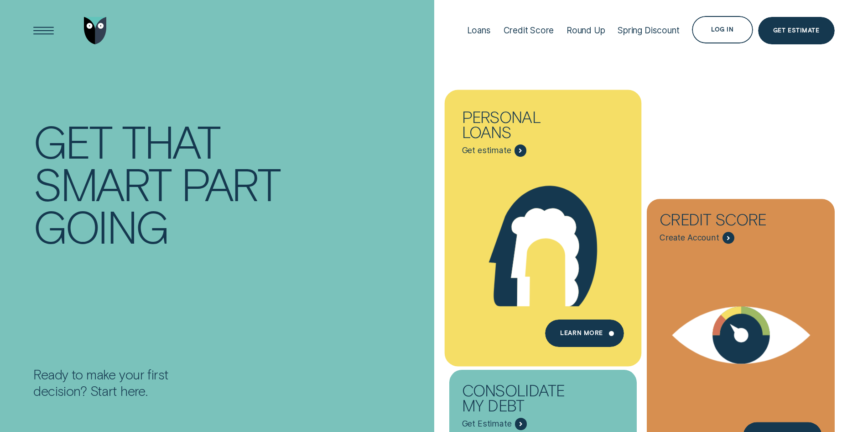 The width and height of the screenshot is (868, 432). Describe the element at coordinates (689, 237) in the screenshot. I see `span: Create Account` at that location.